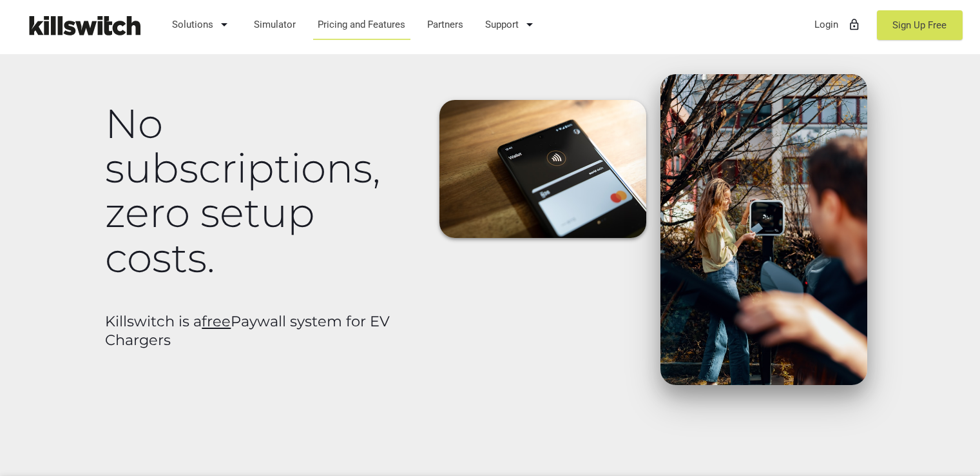  Describe the element at coordinates (511, 25) in the screenshot. I see `a: Support` at that location.